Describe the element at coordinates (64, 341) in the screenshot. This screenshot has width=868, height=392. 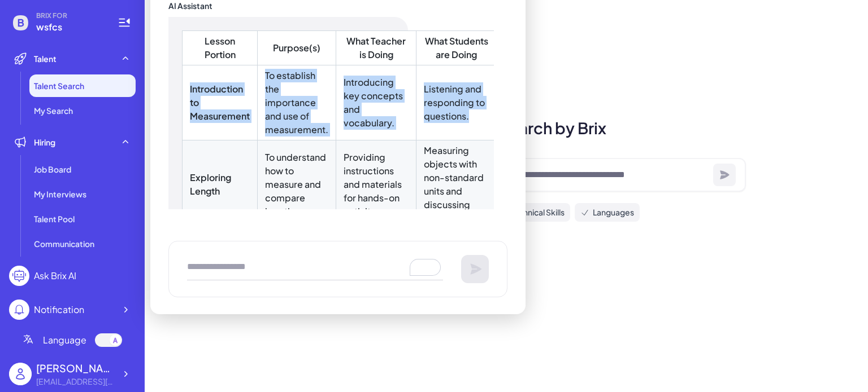
I see `span: Language` at that location.